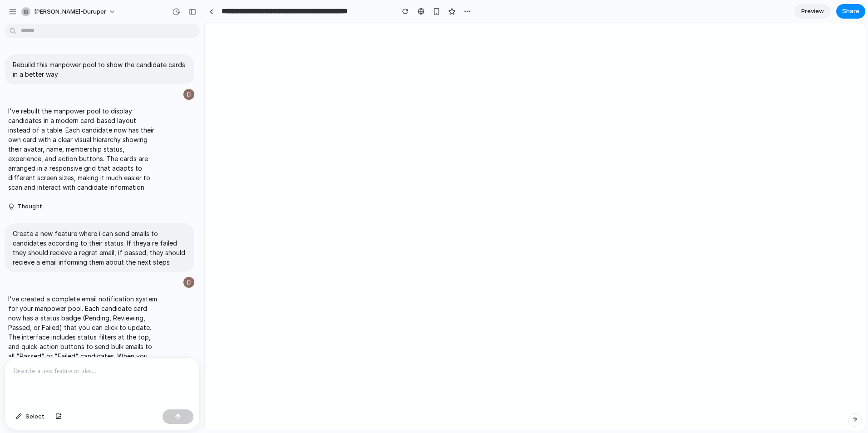 This screenshot has width=868, height=433. What do you see at coordinates (35, 417) in the screenshot?
I see `span: Select` at bounding box center [35, 417].